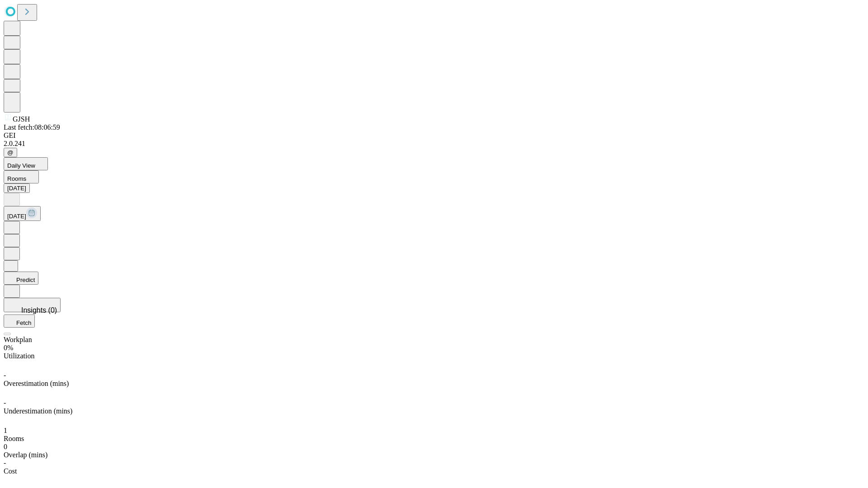  I want to click on span: Workplan, so click(18, 340).